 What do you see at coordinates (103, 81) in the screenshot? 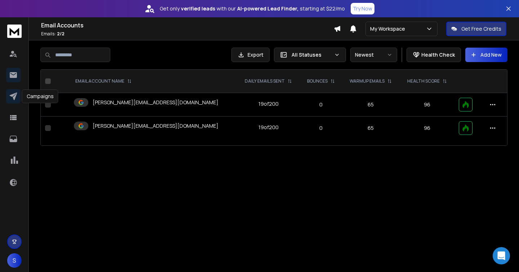
I see `div: EMAIL ACCOUNT NAME` at bounding box center [103, 81].